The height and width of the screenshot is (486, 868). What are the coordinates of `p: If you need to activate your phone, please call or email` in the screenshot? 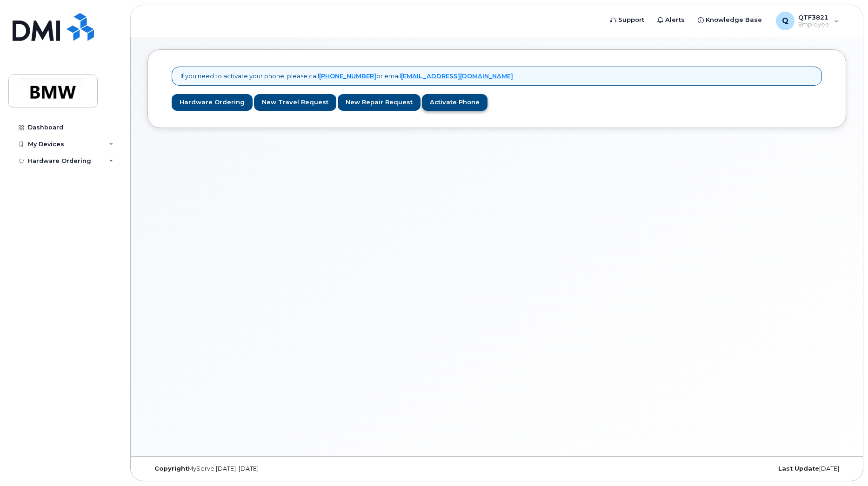 It's located at (347, 76).